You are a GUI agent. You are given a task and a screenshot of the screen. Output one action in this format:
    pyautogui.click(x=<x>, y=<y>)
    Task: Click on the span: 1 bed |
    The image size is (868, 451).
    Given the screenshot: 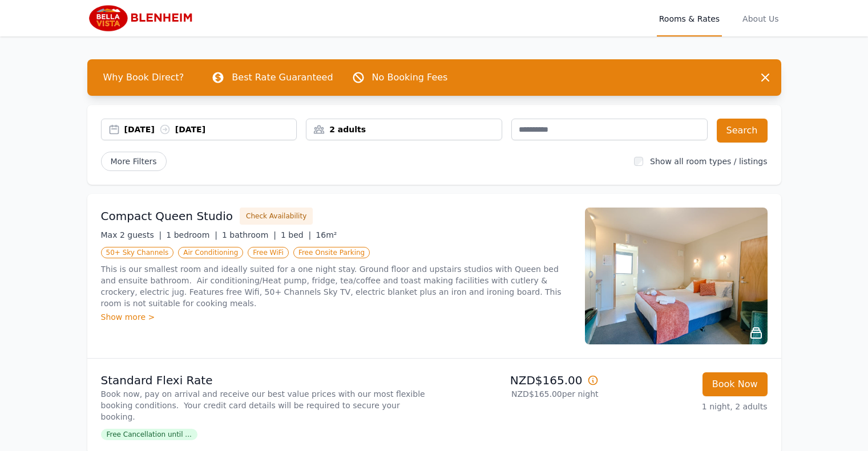 What is the action you would take?
    pyautogui.click(x=296, y=235)
    